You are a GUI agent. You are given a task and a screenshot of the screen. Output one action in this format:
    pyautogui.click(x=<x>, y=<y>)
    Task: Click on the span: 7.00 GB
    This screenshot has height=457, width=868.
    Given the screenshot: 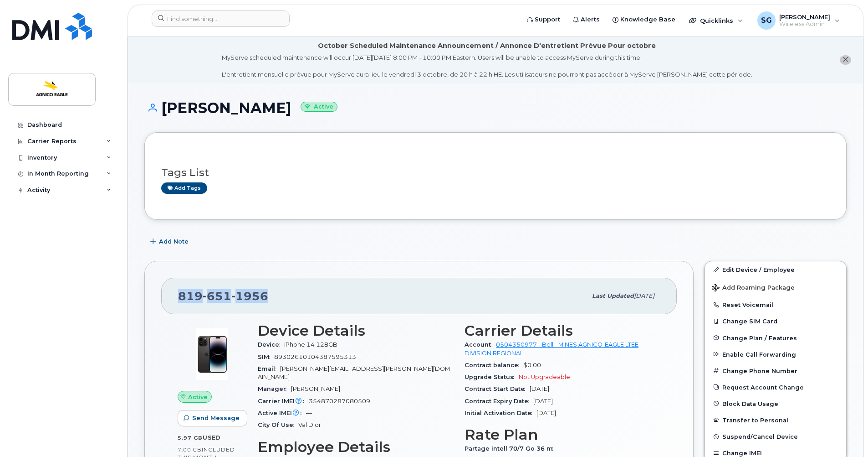 What is the action you would take?
    pyautogui.click(x=189, y=450)
    